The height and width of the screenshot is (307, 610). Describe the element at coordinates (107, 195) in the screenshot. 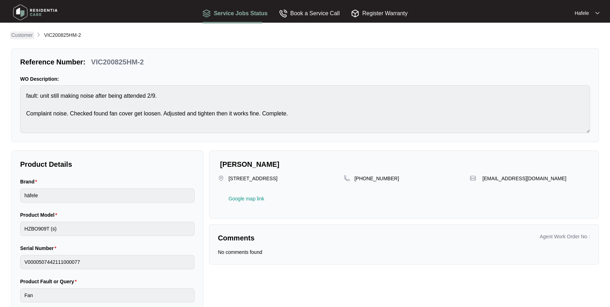

I see `input: Brand` at that location.